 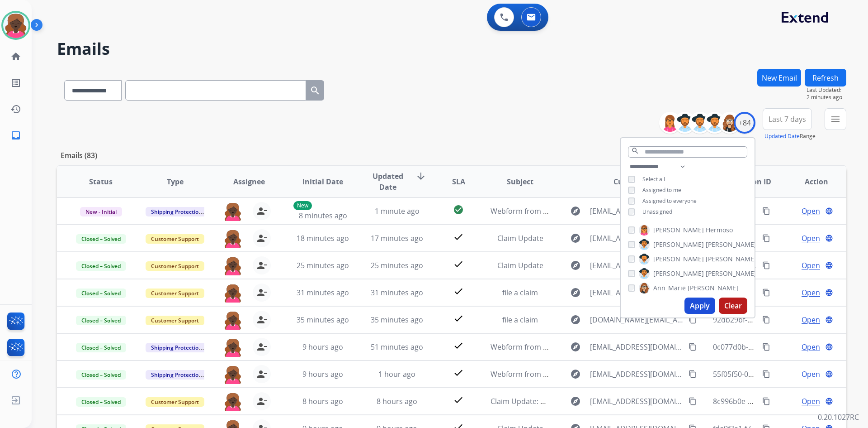 I want to click on span: Assignee, so click(x=249, y=182).